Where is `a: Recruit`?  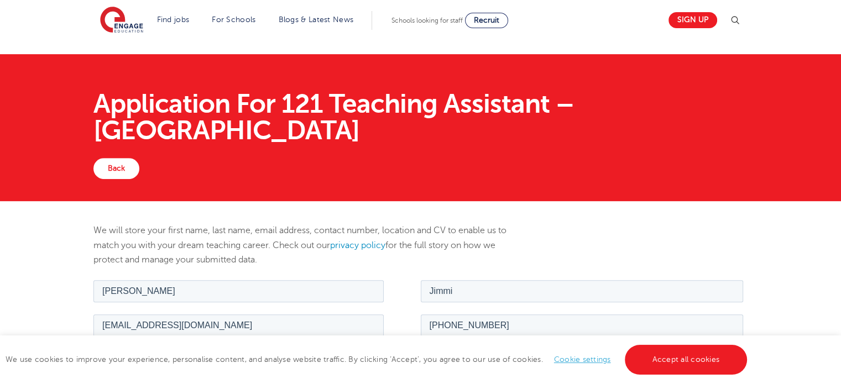 a: Recruit is located at coordinates (487, 20).